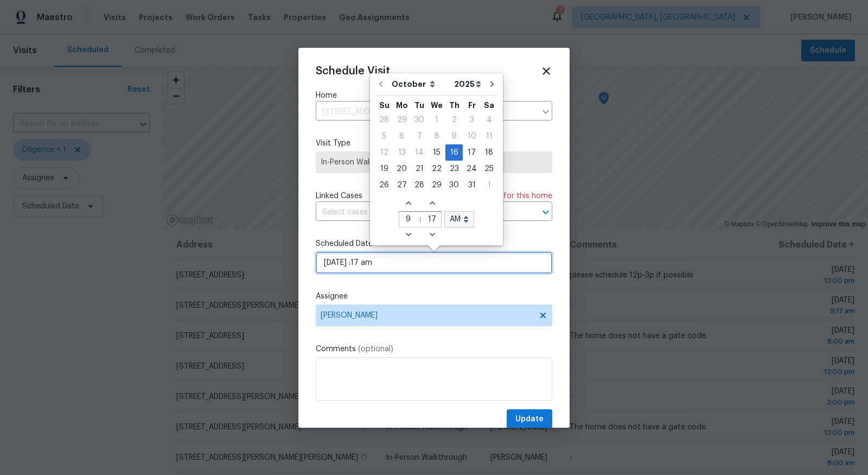  I want to click on div: Fri Oct 10 2025, so click(471, 136).